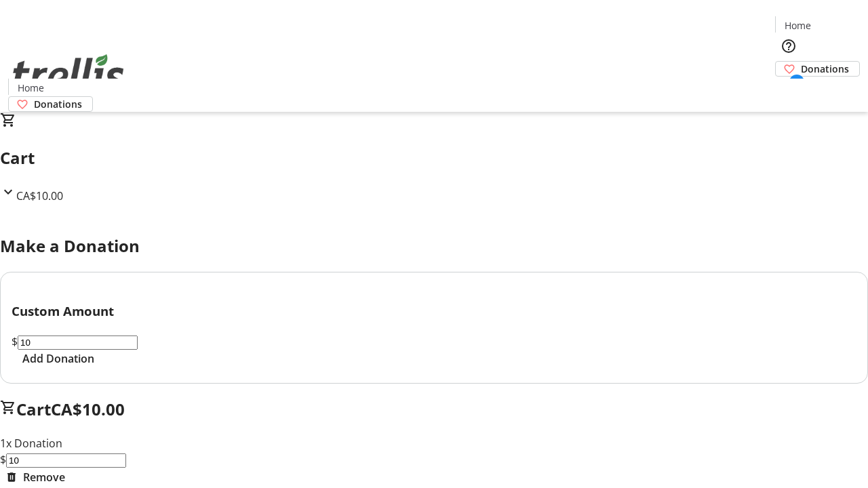  I want to click on span: Add Donation, so click(58, 359).